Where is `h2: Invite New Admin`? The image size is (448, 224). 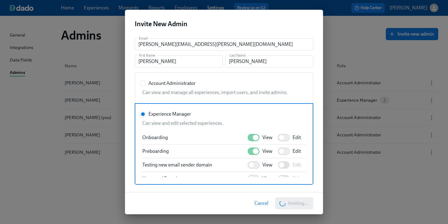 h2: Invite New Admin is located at coordinates (224, 24).